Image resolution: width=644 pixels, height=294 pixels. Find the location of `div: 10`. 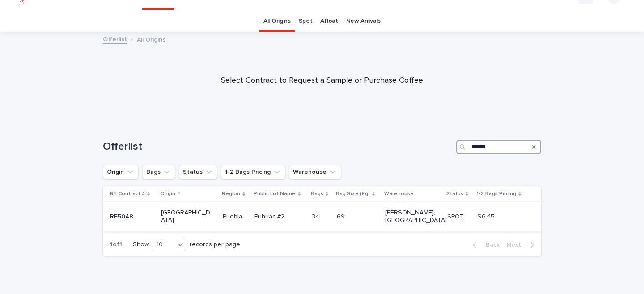

div: 10 is located at coordinates (164, 244).